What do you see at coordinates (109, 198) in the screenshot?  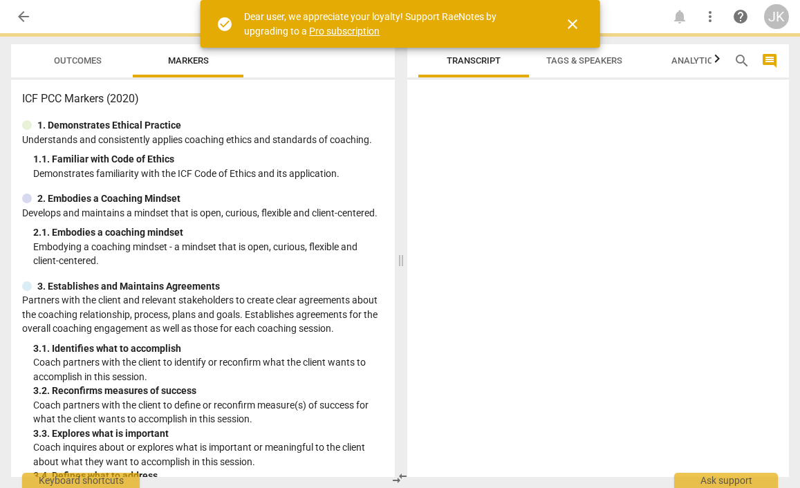 I see `p: 2. Embodies a Coaching Mindset` at bounding box center [109, 198].